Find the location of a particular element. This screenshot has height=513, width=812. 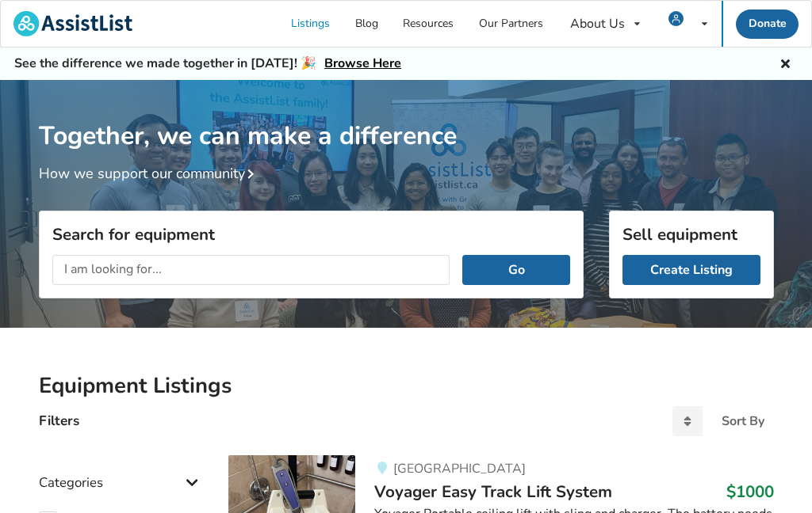

img: user icon is located at coordinates (675, 18).